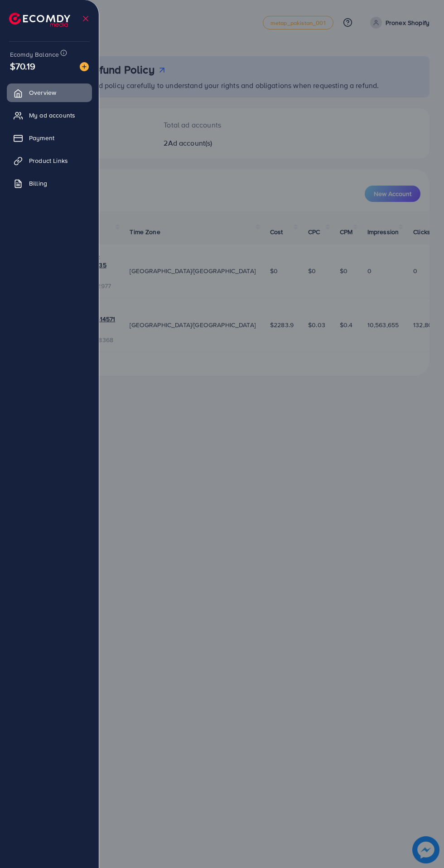 This screenshot has width=444, height=868. What do you see at coordinates (84, 67) in the screenshot?
I see `img: image` at bounding box center [84, 67].